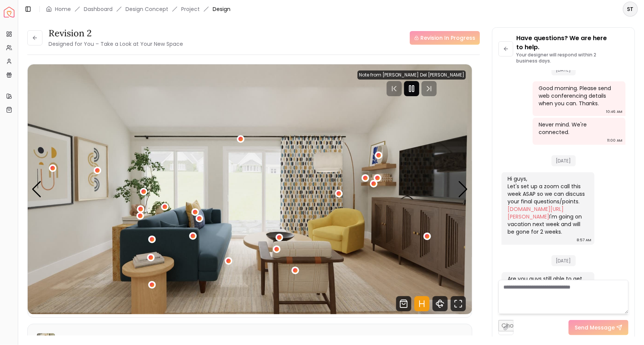 The image size is (644, 345). Describe the element at coordinates (572, 58) in the screenshot. I see `p: Your designer will respond within 2 business days.` at that location.